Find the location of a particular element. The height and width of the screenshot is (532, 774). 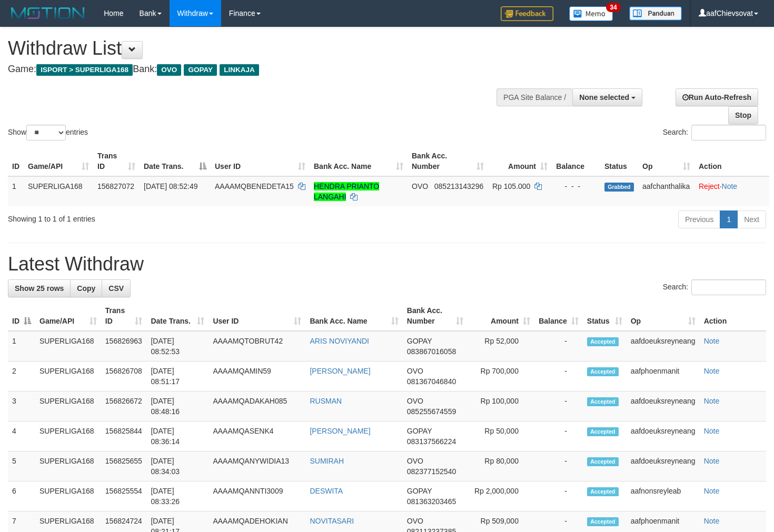

th: Status: activate to sort column ascending is located at coordinates (605, 316).